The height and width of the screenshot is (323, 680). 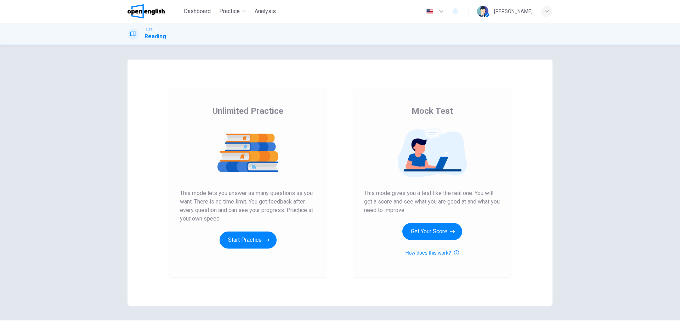 What do you see at coordinates (230, 11) in the screenshot?
I see `span: Practice` at bounding box center [230, 11].